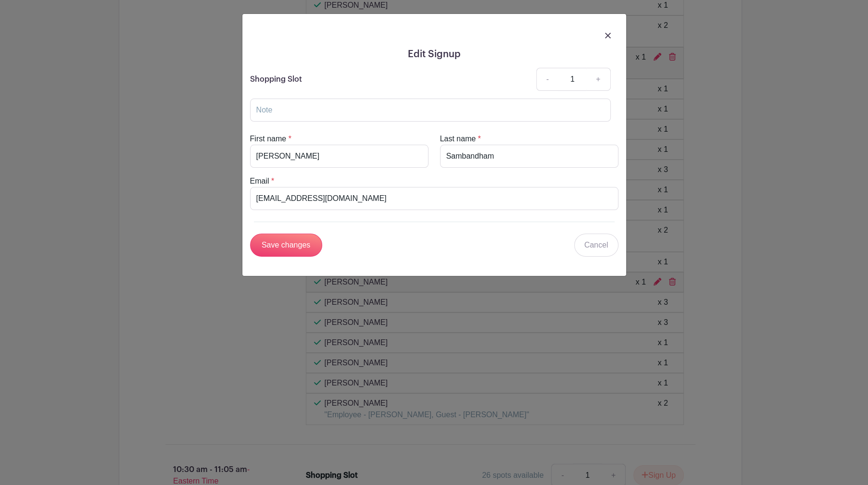 The width and height of the screenshot is (868, 485). What do you see at coordinates (286, 245) in the screenshot?
I see `input: Save changes` at bounding box center [286, 245].